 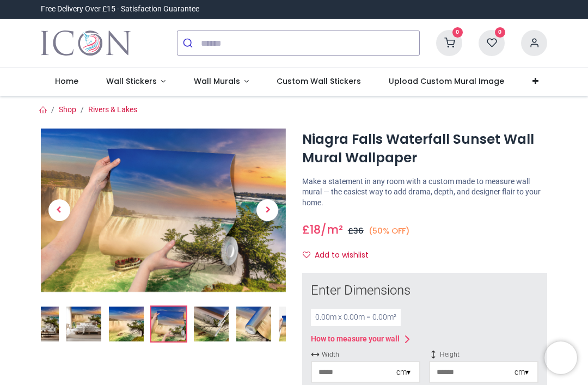 What do you see at coordinates (315, 229) in the screenshot?
I see `span: 18` at bounding box center [315, 229].